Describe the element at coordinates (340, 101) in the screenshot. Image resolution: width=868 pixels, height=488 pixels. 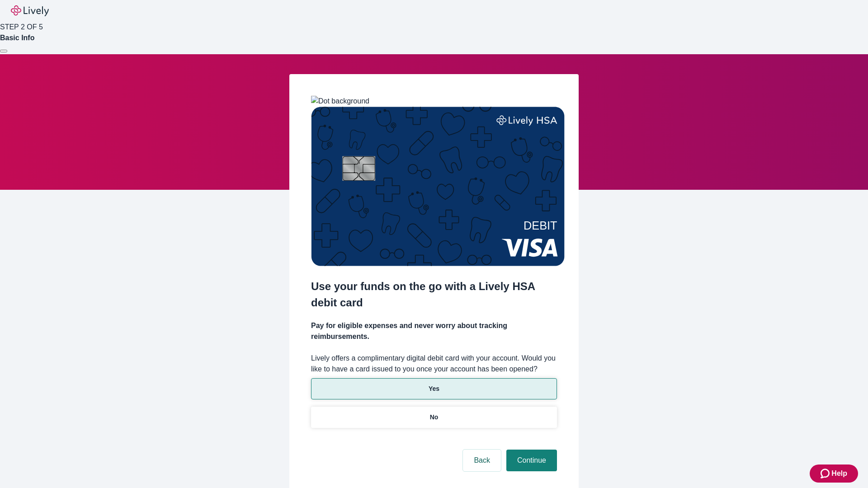
I see `img: Dot background` at that location.